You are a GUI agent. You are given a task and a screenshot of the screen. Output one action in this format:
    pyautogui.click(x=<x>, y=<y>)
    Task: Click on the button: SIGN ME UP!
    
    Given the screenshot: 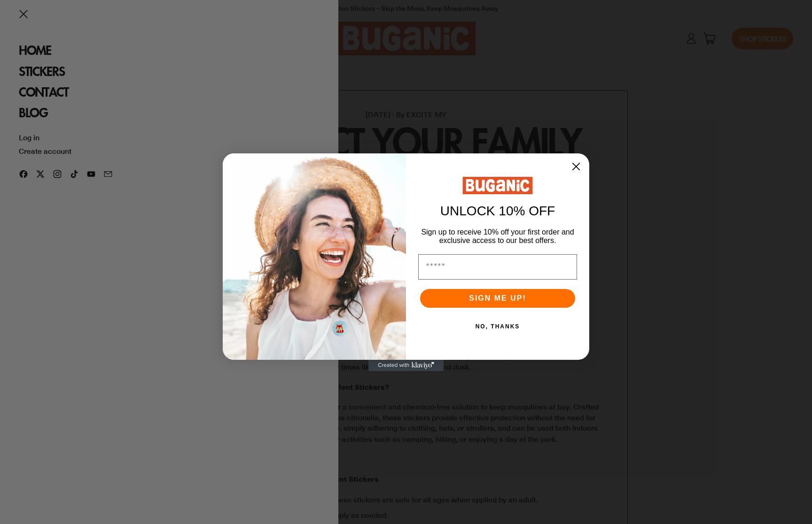 What is the action you would take?
    pyautogui.click(x=498, y=298)
    